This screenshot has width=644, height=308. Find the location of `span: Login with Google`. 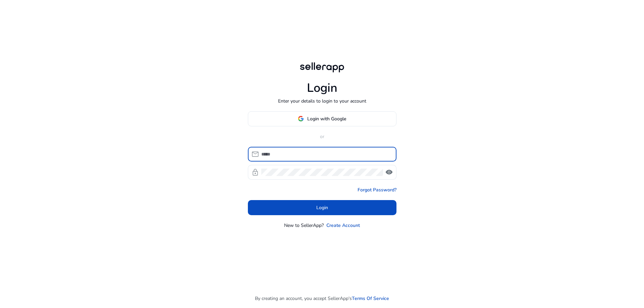

span: Login with Google is located at coordinates (327, 118).